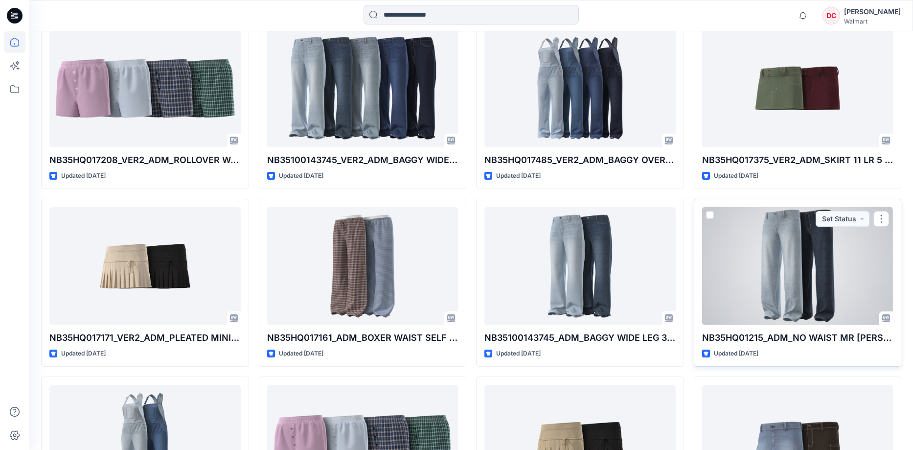 This screenshot has height=450, width=913. What do you see at coordinates (145, 88) in the screenshot?
I see `a: NB35HQ017208_VER2_ADM_ROLLOVER WAISTBAND BOXER SHORT WITH BTTN FRT` at bounding box center [145, 88].